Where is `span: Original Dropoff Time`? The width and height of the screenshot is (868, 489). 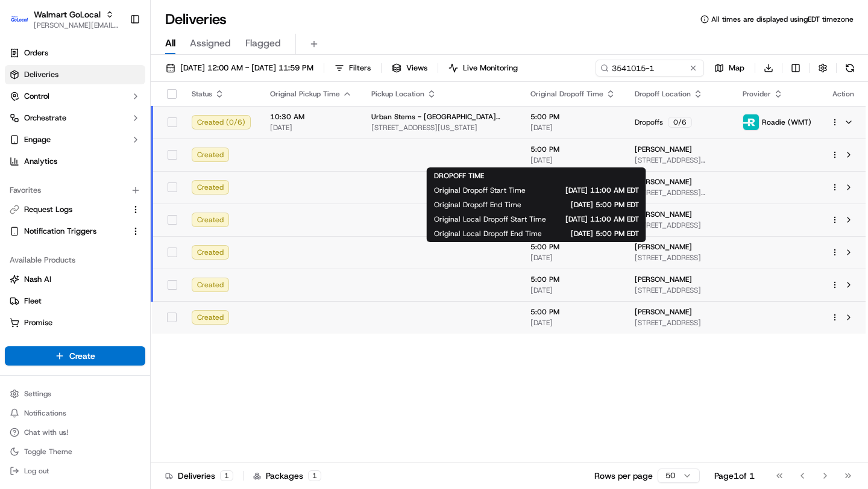
span: Original Dropoff Time is located at coordinates (566, 94).